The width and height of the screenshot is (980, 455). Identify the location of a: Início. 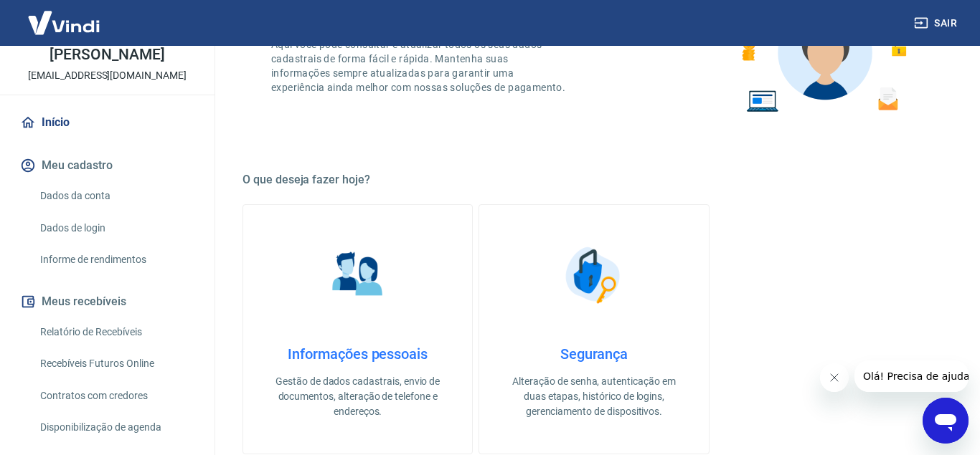
(107, 122).